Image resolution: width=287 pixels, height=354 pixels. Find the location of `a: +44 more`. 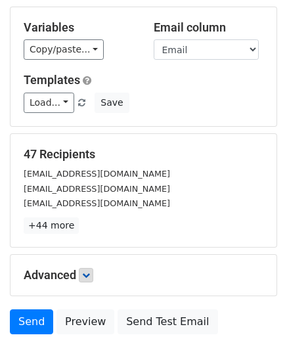

a: +44 more is located at coordinates (51, 225).